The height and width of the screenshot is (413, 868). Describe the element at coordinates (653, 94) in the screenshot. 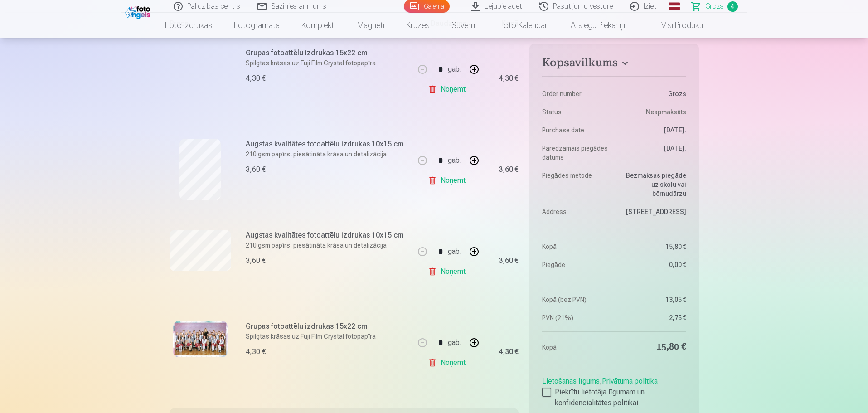

I see `dd: Grozs` at that location.